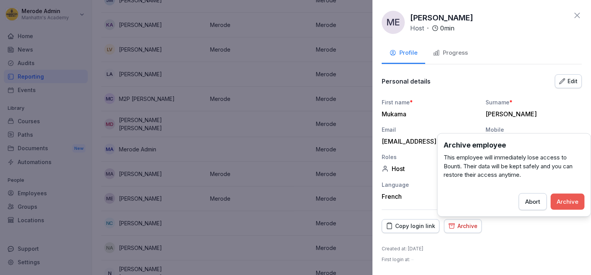 This screenshot has height=275, width=591. I want to click on div: Surname, so click(533, 102).